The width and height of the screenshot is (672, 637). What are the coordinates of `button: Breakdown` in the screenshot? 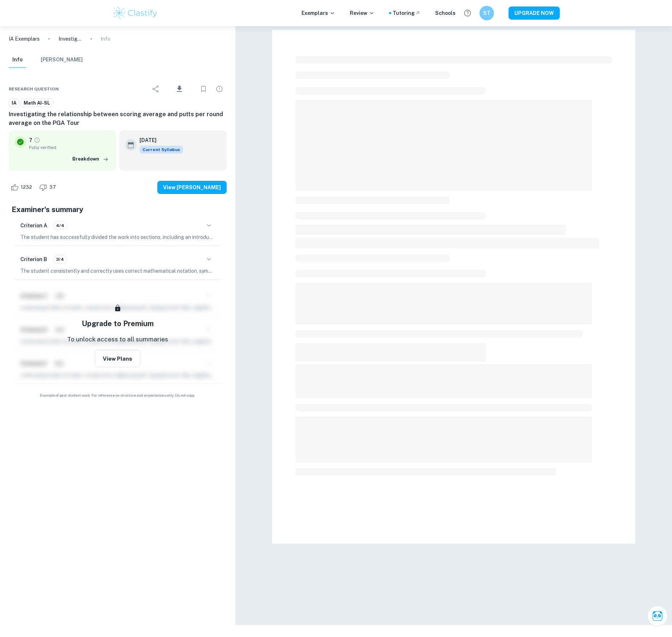 It's located at (90, 159).